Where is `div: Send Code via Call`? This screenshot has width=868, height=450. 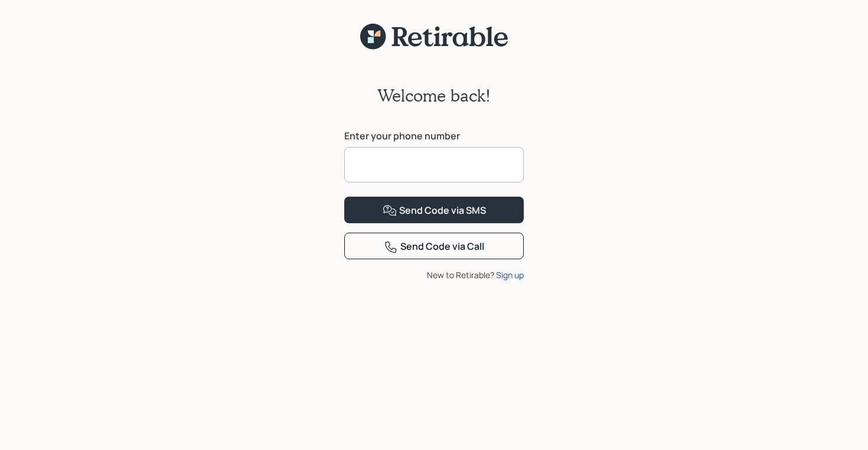
div: Send Code via Call is located at coordinates (434, 247).